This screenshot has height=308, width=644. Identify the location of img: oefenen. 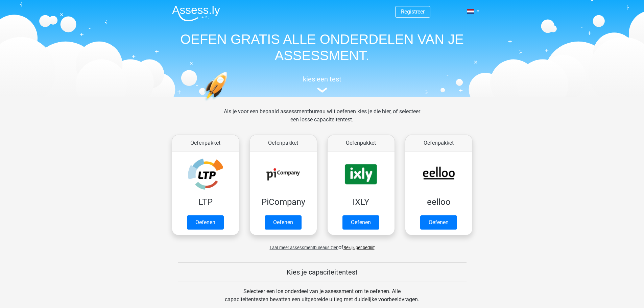
(229, 102).